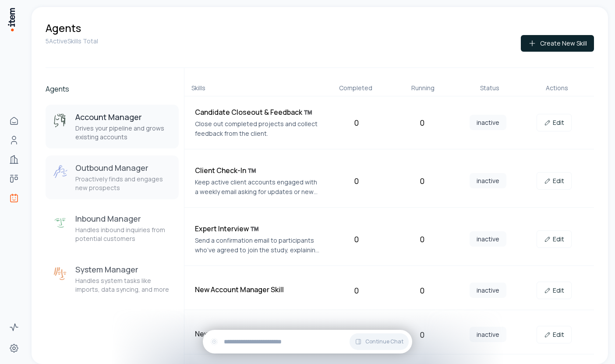 The width and height of the screenshot is (615, 364). Describe the element at coordinates (124, 184) in the screenshot. I see `p: Proactively finds and engages new prospects` at that location.